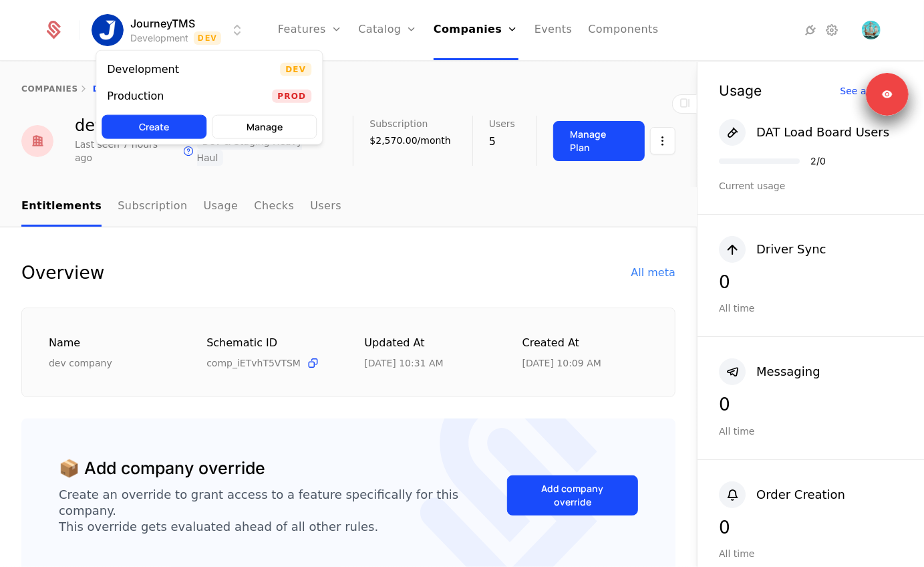  What do you see at coordinates (292, 96) in the screenshot?
I see `span: Prod` at bounding box center [292, 96].